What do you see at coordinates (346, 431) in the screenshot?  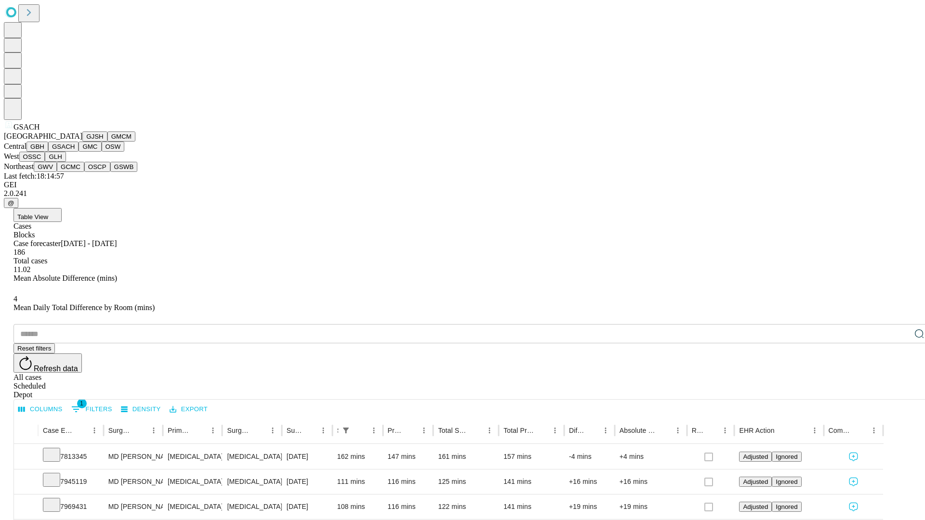 I see `div: 1 active filter` at bounding box center [346, 431].